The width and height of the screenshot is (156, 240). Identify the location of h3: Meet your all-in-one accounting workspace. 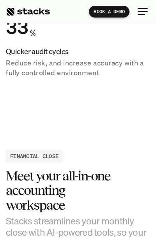
(60, 190).